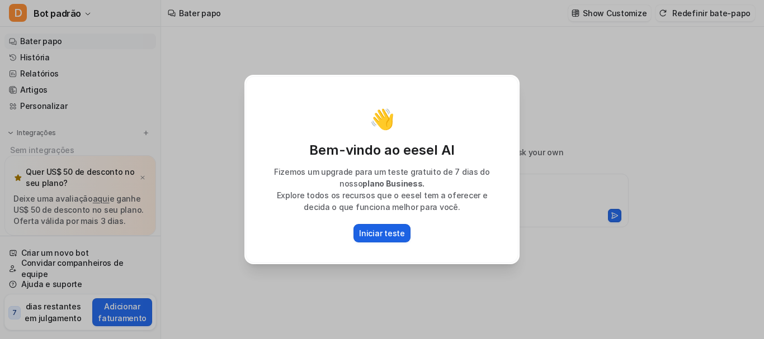  I want to click on font: Fizemos um upgrade para um teste gratuito de 7 dias do nosso, so click(382, 178).